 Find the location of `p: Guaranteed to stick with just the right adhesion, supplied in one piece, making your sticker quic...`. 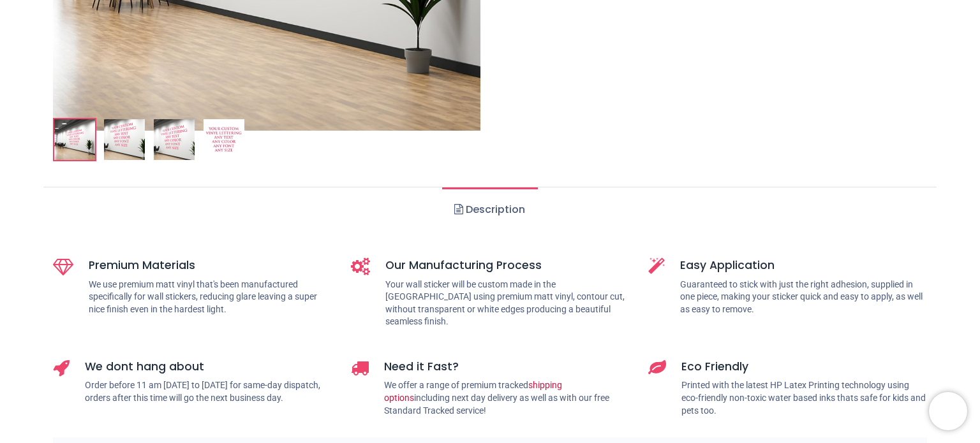

p: Guaranteed to stick with just the right adhesion, supplied in one piece, making your sticker quic... is located at coordinates (804, 297).